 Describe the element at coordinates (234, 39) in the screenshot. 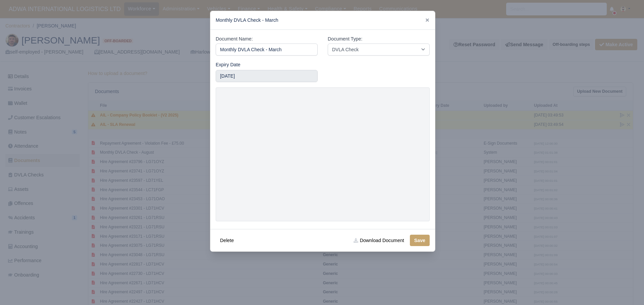

I see `label: Document Name:` at that location.